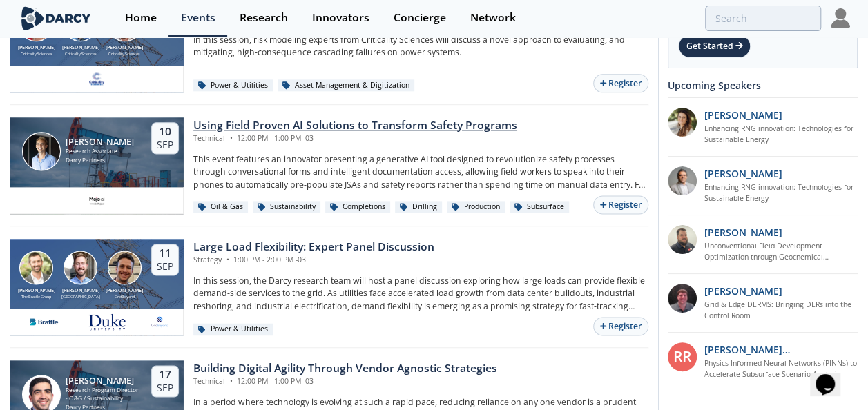  What do you see at coordinates (682, 122) in the screenshot?
I see `img: 737ad19b-6c50-4cdf-92c7-29f5966a019e` at bounding box center [682, 122].